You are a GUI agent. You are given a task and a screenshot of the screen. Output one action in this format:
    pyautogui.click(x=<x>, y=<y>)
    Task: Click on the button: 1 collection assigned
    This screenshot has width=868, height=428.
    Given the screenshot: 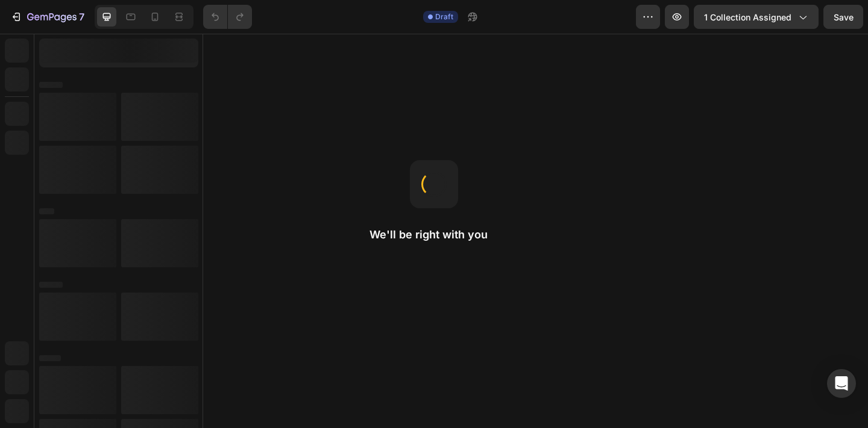 What is the action you would take?
    pyautogui.click(x=756, y=17)
    